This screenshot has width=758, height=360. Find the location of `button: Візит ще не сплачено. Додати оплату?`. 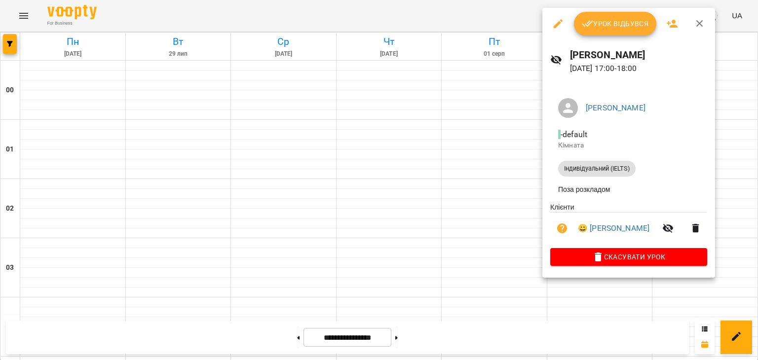

button: Візит ще не сплачено. Додати оплату? is located at coordinates (562, 229).